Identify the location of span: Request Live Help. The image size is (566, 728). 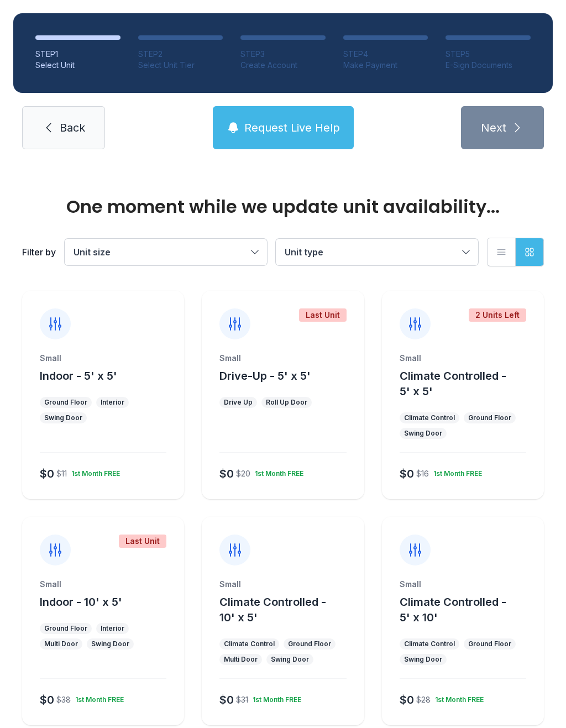
(292, 128).